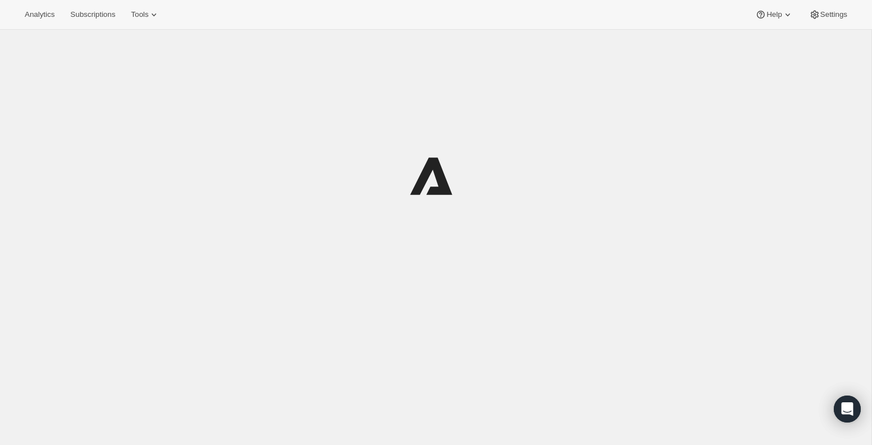 This screenshot has height=445, width=872. I want to click on button: Tools, so click(145, 15).